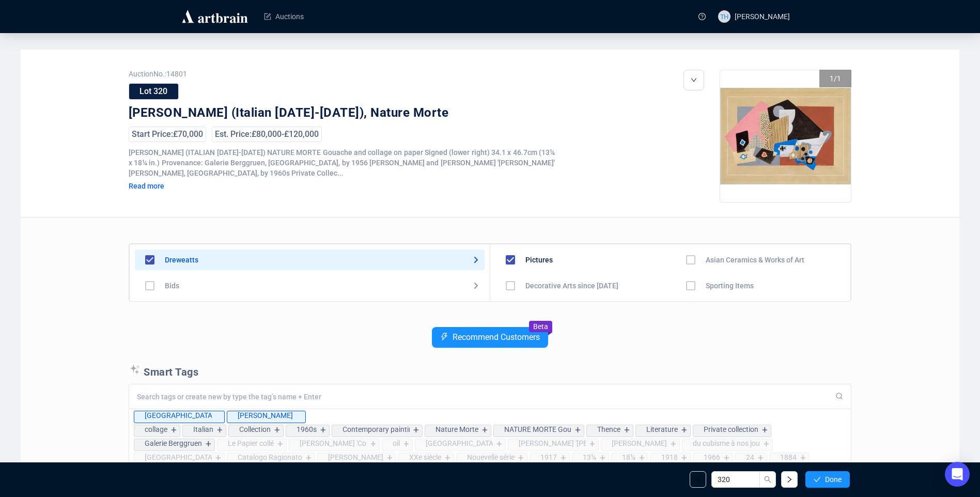  Describe the element at coordinates (255, 430) in the screenshot. I see `div: Collection` at that location.